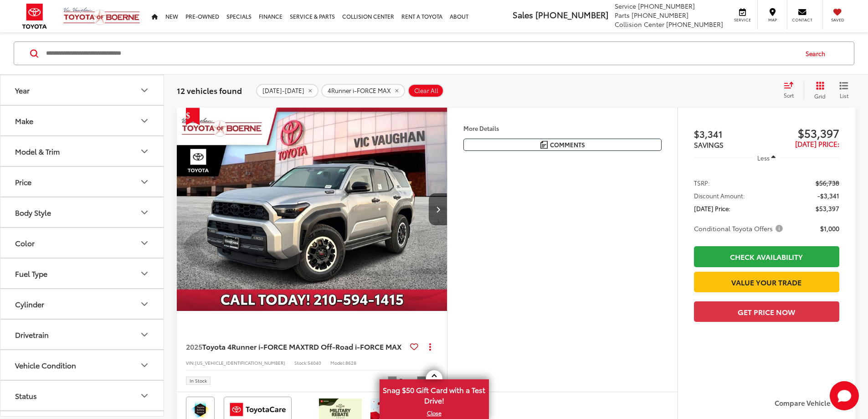  Describe the element at coordinates (198, 381) in the screenshot. I see `span: In Stock` at that location.